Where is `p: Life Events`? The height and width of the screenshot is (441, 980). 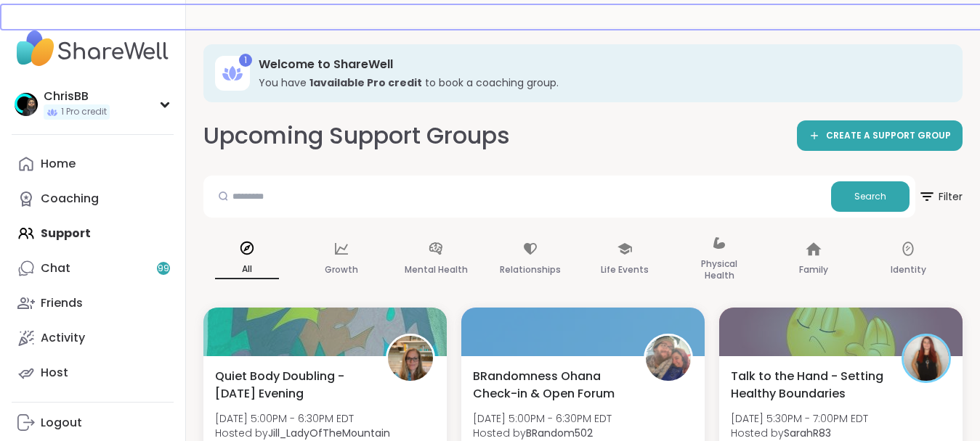
p: Life Events is located at coordinates (625, 270).